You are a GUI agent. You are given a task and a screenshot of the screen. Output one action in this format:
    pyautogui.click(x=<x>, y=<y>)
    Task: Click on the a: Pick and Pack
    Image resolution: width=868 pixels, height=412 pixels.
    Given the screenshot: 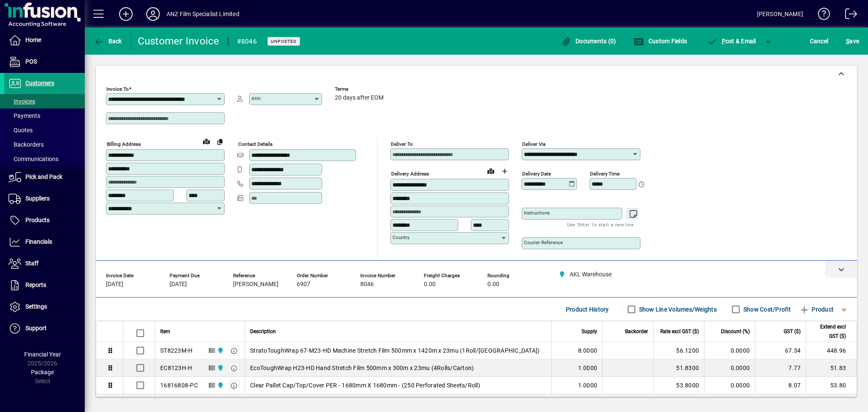 What is the action you would take?
    pyautogui.click(x=45, y=177)
    